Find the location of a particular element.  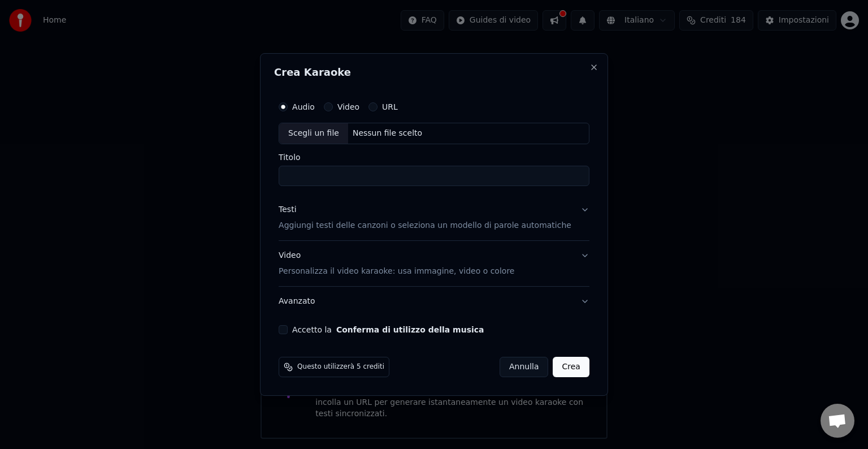

p: Aggiungi testi delle canzoni o seleziona un modello di parole automatiche is located at coordinates (425, 225).